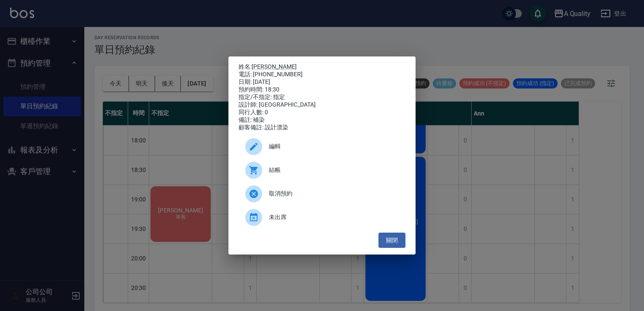 This screenshot has height=311, width=644. Describe the element at coordinates (392, 240) in the screenshot. I see `button: 關閉` at that location.